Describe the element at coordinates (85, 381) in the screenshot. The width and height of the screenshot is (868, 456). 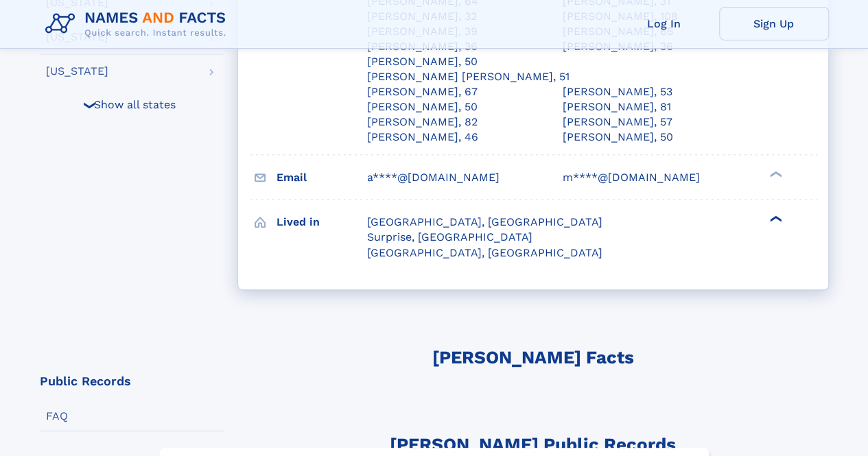
I see `div: Public Records` at that location.